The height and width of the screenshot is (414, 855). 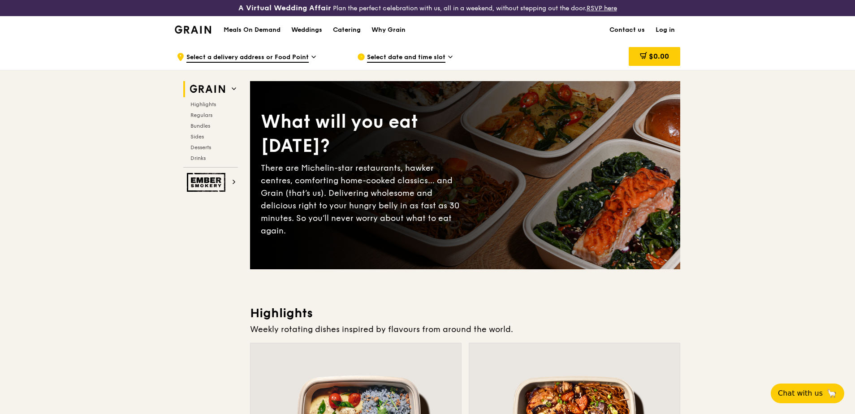 What do you see at coordinates (465, 329) in the screenshot?
I see `div: Weekly rotating dishes inspired by flavours from around the world.` at bounding box center [465, 329].